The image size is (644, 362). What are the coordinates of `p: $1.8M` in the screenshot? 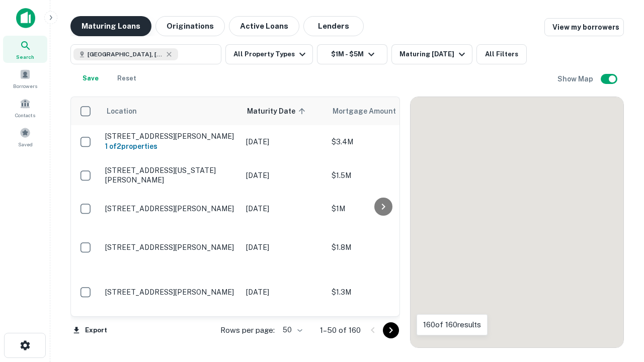 It's located at (382, 247).